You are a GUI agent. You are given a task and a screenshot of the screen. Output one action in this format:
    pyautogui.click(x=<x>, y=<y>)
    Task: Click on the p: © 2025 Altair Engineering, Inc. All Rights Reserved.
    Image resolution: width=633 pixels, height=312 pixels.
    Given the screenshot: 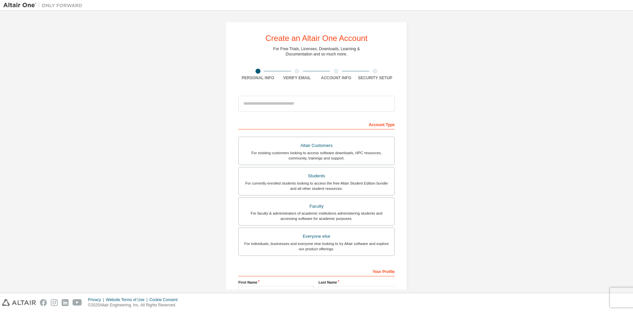 What is the action you would take?
    pyautogui.click(x=135, y=305)
    